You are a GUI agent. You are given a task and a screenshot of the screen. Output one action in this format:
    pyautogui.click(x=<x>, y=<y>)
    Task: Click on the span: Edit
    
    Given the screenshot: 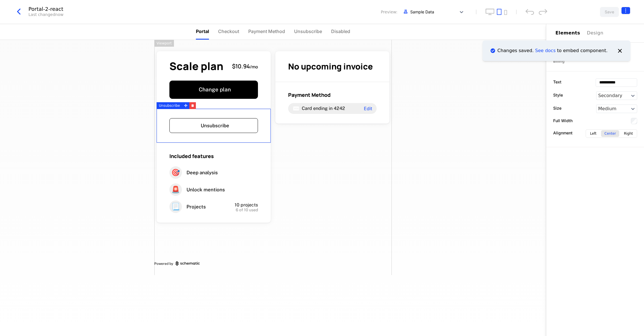 What is the action you would take?
    pyautogui.click(x=368, y=108)
    